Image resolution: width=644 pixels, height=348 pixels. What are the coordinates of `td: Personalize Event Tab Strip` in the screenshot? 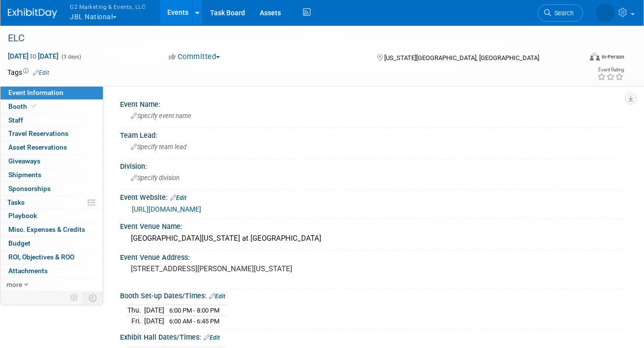 It's located at (74, 298).